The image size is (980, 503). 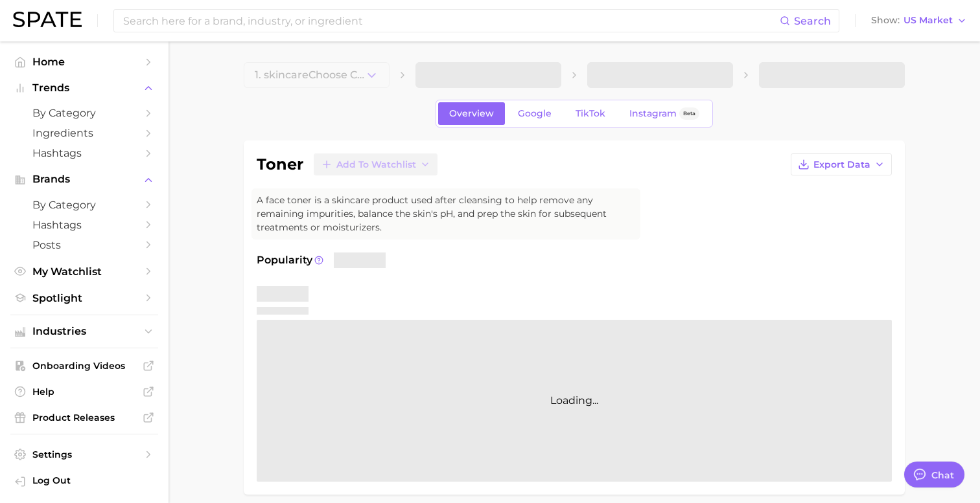 What do you see at coordinates (84, 332) in the screenshot?
I see `span: Industries` at bounding box center [84, 332].